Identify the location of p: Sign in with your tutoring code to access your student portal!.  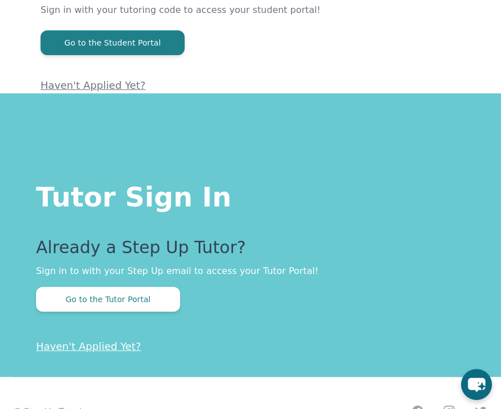
(253, 17).